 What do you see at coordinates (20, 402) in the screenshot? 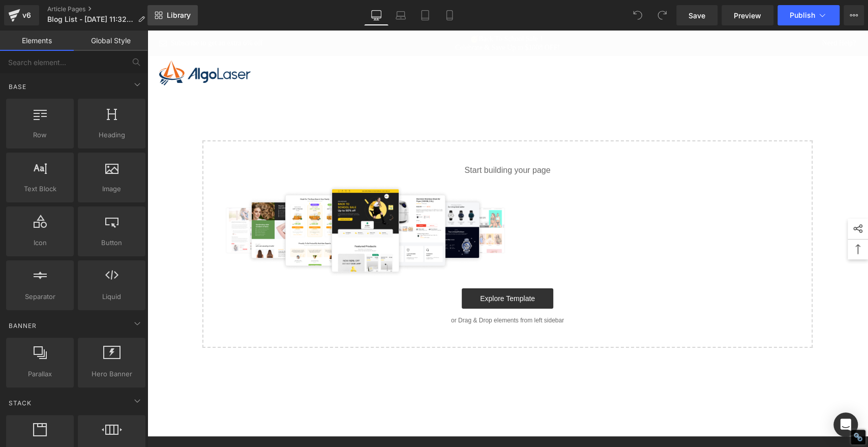
I see `span: Stack` at bounding box center [20, 402].